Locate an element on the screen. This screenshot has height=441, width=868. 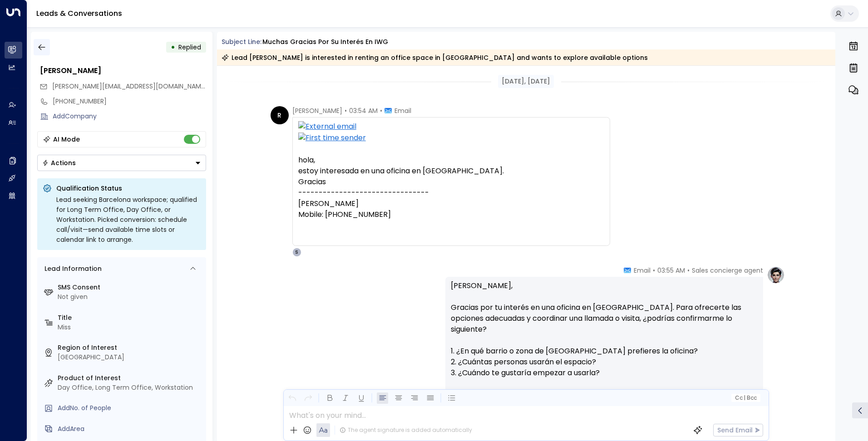
label: Region of Interest is located at coordinates (130, 347).